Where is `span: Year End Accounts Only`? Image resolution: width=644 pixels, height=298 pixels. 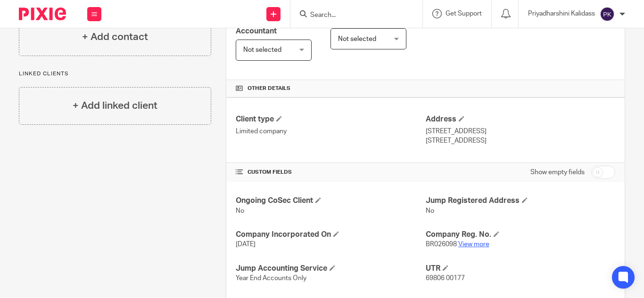
span: Year End Accounts Only is located at coordinates (271, 278).